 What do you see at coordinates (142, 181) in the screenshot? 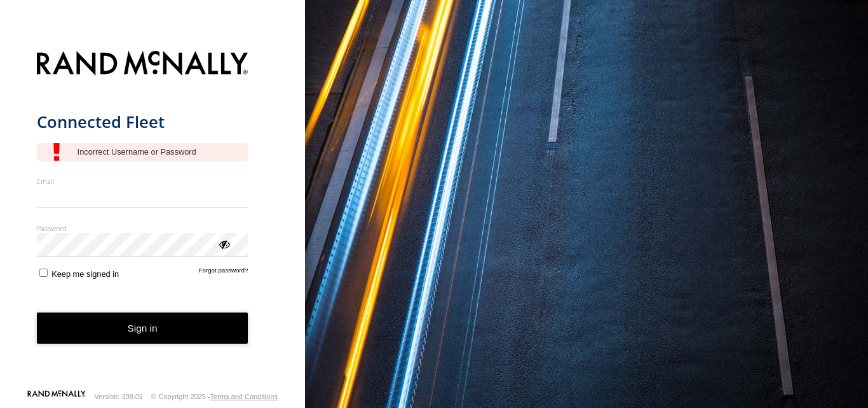
I see `label: Email` at bounding box center [142, 181].